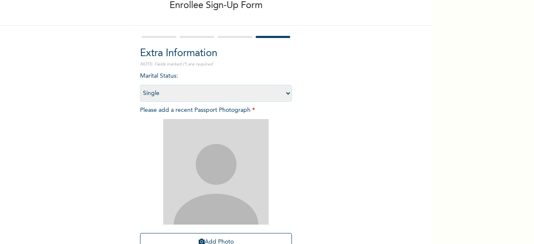 This screenshot has height=244, width=534. What do you see at coordinates (216, 84) in the screenshot?
I see `span: Marital Status :` at bounding box center [216, 84].